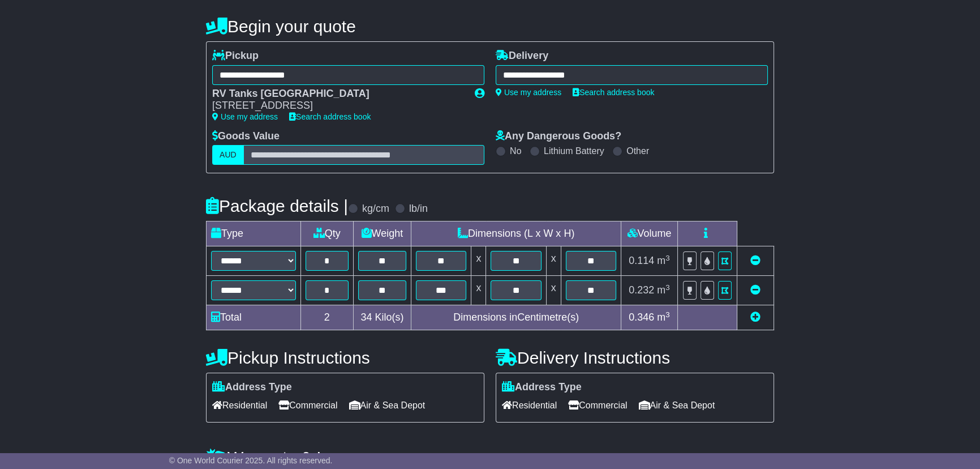 Image resolution: width=980 pixels, height=469 pixels. Describe the element at coordinates (558, 137) in the screenshot. I see `label: Any Dangerous Goods?` at that location.